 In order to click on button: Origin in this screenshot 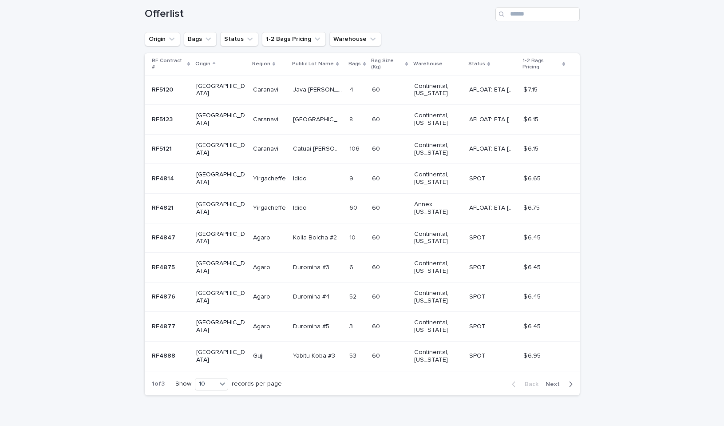, I will do `click(162, 39)`.